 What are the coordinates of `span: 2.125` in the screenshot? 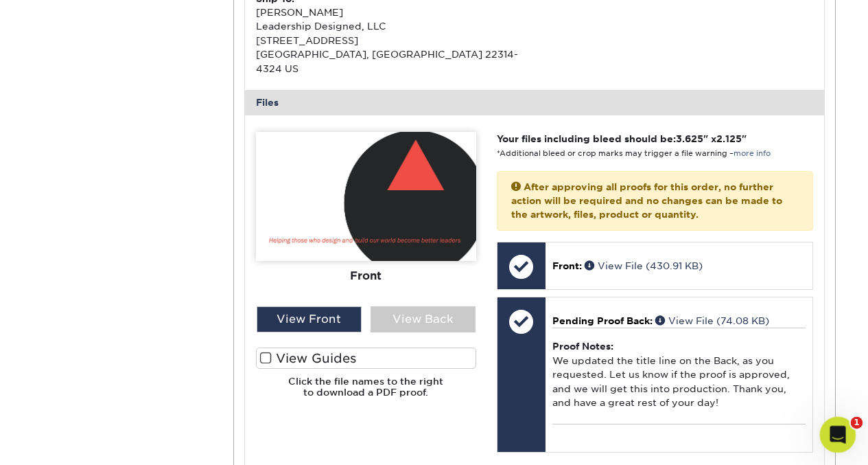 It's located at (729, 138).